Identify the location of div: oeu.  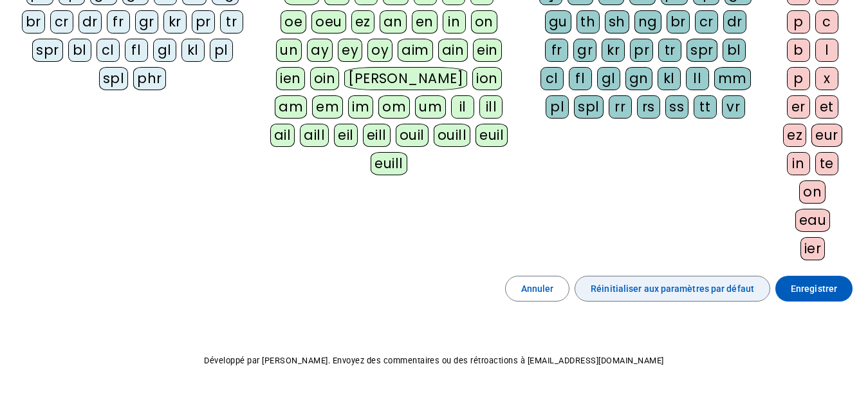
(329, 21).